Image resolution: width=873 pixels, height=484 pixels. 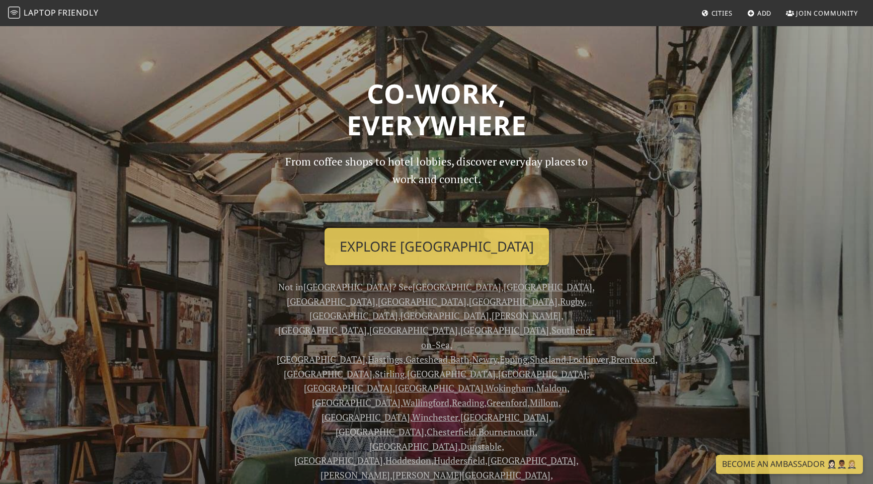 I want to click on a: Rugby, so click(x=572, y=301).